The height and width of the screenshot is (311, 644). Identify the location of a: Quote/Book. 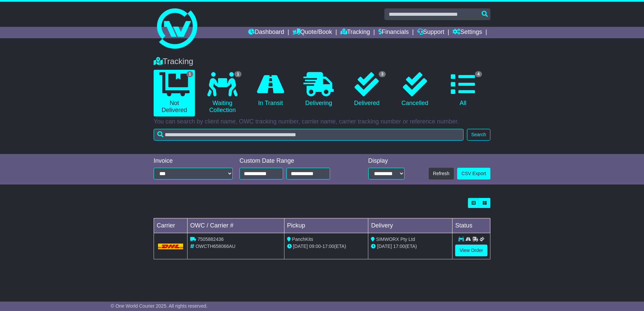
(312, 33).